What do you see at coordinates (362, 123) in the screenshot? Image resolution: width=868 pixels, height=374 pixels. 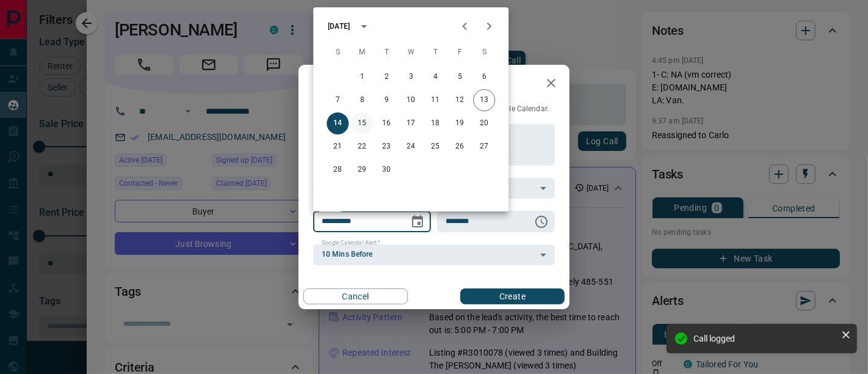 I see `button: 15` at bounding box center [362, 123].